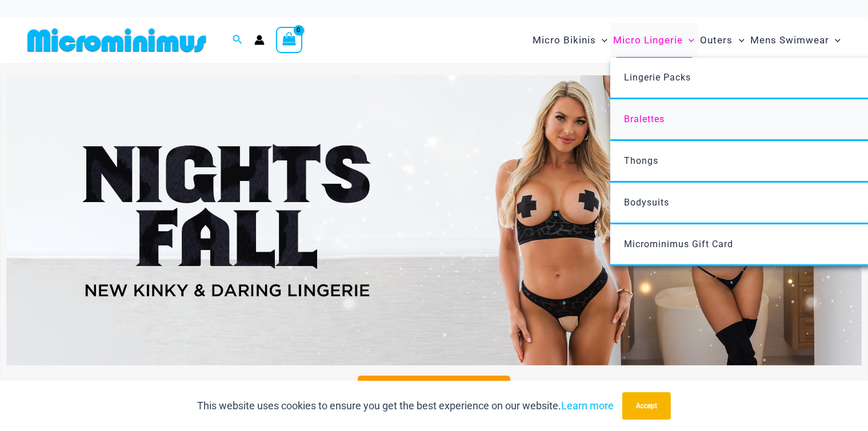  What do you see at coordinates (653, 40) in the screenshot?
I see `a: Micro LingerieMenu ToggleMenu Toggle` at bounding box center [653, 40].